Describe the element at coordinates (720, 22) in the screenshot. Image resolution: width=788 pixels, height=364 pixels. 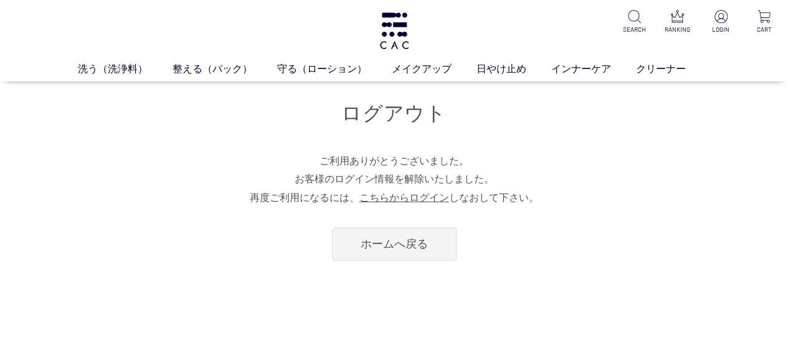
I see `a: LOGIN` at that location.